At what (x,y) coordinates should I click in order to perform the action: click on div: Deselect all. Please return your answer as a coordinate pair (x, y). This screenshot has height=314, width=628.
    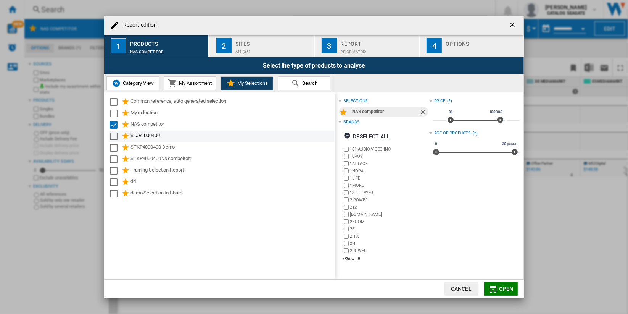
    Looking at the image, I should click on (367, 136).